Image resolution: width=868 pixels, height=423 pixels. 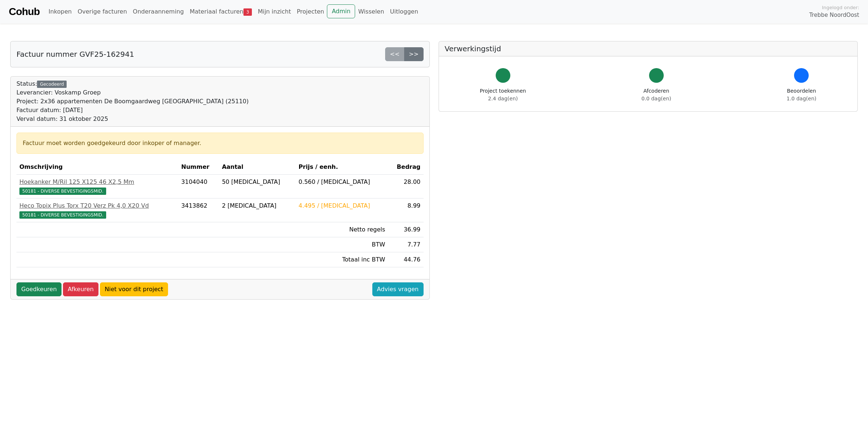 What do you see at coordinates (656, 95) in the screenshot?
I see `div: Afcoderen` at bounding box center [656, 95].